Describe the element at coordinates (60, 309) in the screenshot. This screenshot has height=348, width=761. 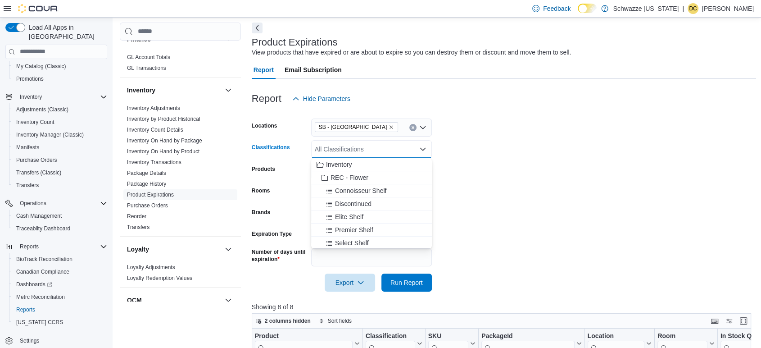
I see `button: Reports` at that location.